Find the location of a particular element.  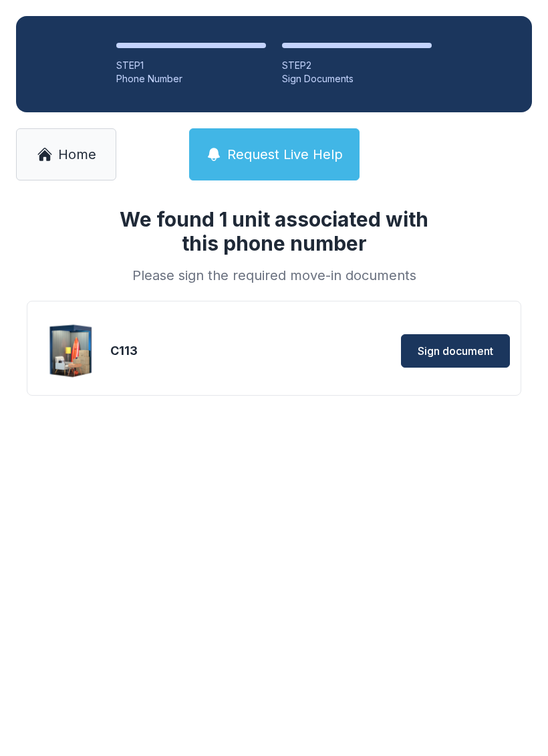

div: STEP 2 is located at coordinates (357, 66).